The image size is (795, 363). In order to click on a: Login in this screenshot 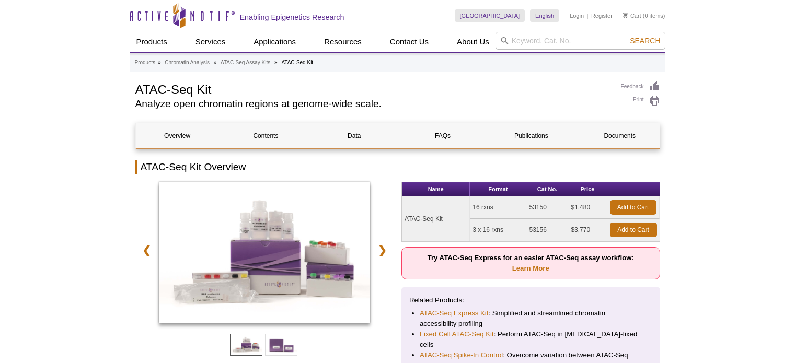, I will do `click(576, 16)`.